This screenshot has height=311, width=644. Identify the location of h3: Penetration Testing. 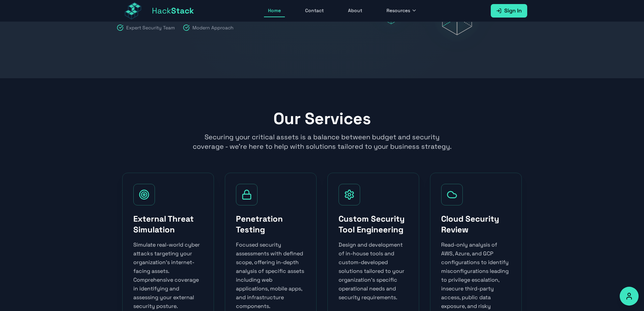
(270, 224).